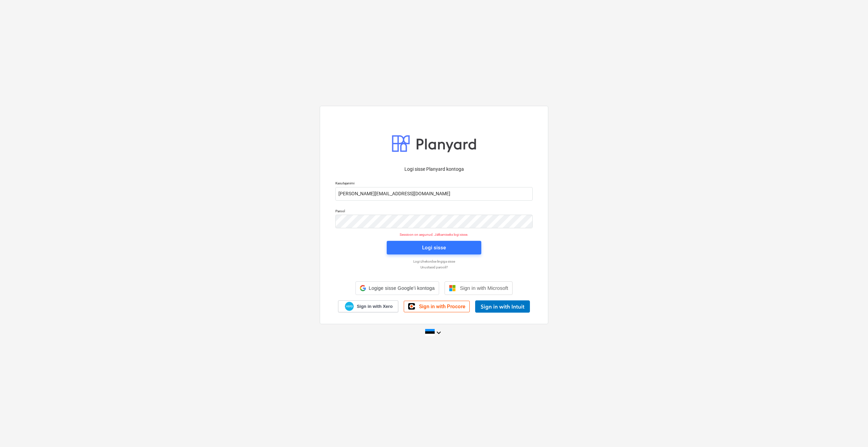  I want to click on a: Sign in with Xero, so click(368, 306).